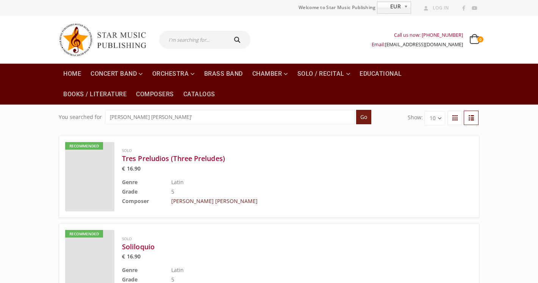  I want to click on a: Concert Band, so click(117, 74).